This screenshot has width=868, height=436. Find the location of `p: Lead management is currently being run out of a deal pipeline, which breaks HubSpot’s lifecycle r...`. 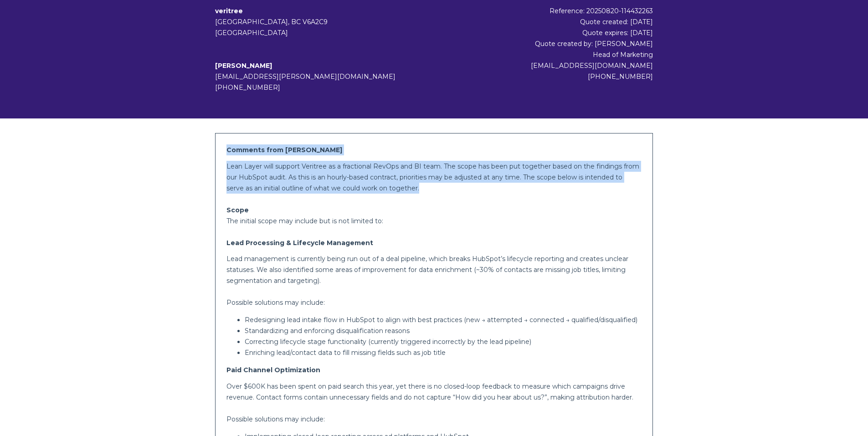

p: Lead management is currently being run out of a deal pipeline, which breaks HubSpot’s lifecycle r... is located at coordinates (434, 270).